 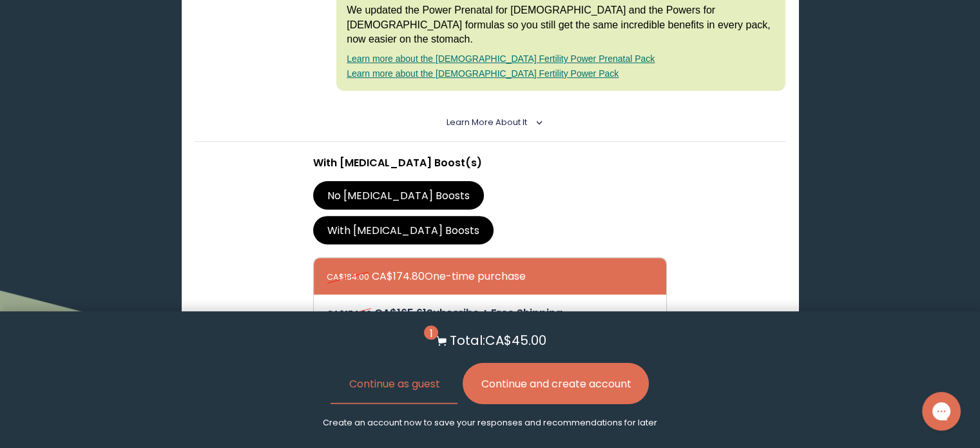 I want to click on button: Continue and create account, so click(x=555, y=384).